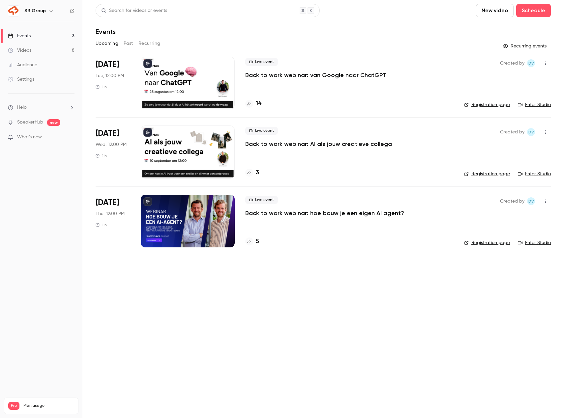 This screenshot has height=418, width=564. What do you see at coordinates (14, 406) in the screenshot?
I see `span: Pro` at bounding box center [14, 406].